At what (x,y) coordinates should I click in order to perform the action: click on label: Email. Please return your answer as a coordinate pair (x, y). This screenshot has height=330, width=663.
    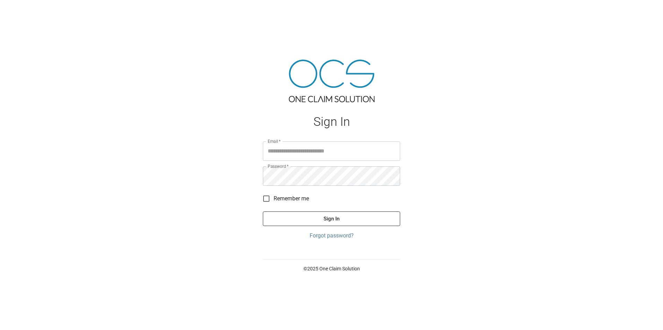
    Looking at the image, I should click on (274, 141).